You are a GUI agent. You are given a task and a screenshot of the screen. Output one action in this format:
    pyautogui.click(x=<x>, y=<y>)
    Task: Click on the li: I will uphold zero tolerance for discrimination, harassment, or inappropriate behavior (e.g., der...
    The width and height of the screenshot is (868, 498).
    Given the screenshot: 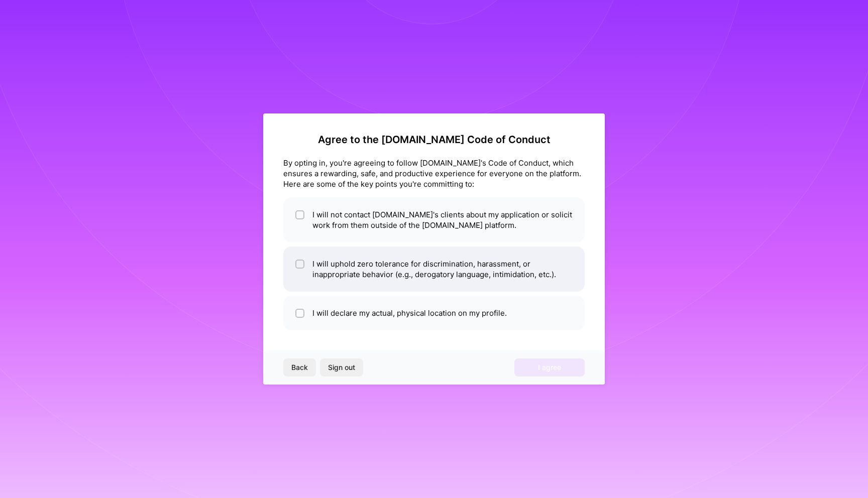 What is the action you would take?
    pyautogui.click(x=434, y=269)
    